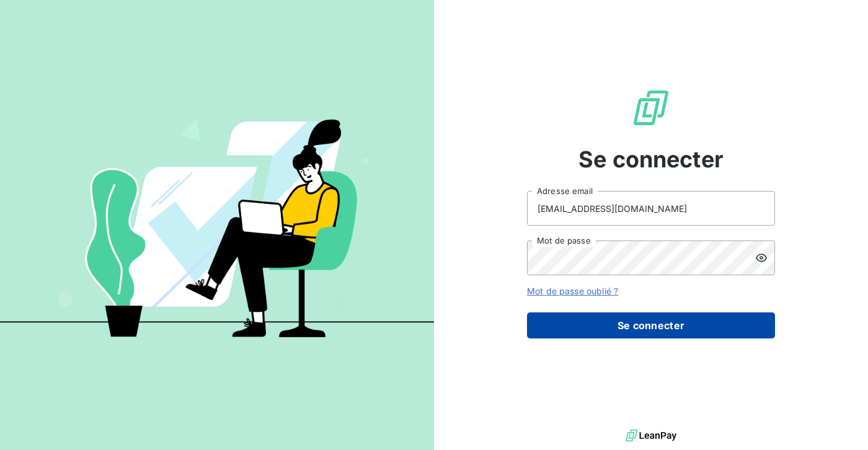  Describe the element at coordinates (572, 290) in the screenshot. I see `a: Mot de passe oublié ?` at that location.